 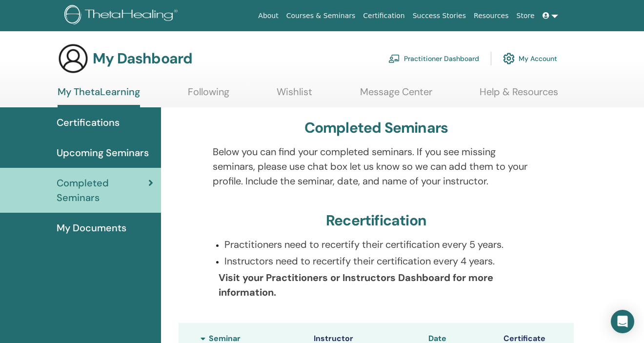 What do you see at coordinates (434, 58) in the screenshot?
I see `a: Practitioner Dashboard` at bounding box center [434, 58].